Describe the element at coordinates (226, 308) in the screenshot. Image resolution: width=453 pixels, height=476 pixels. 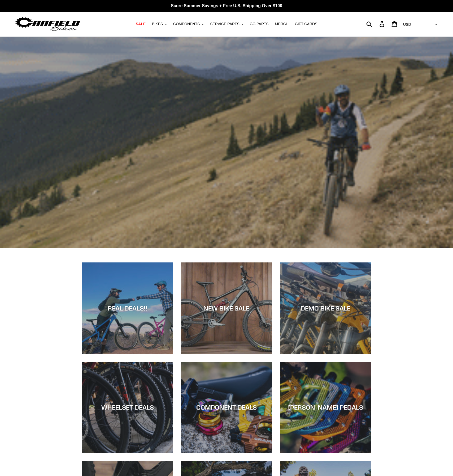
I see `a: NEW BIKE SALE` at that location.